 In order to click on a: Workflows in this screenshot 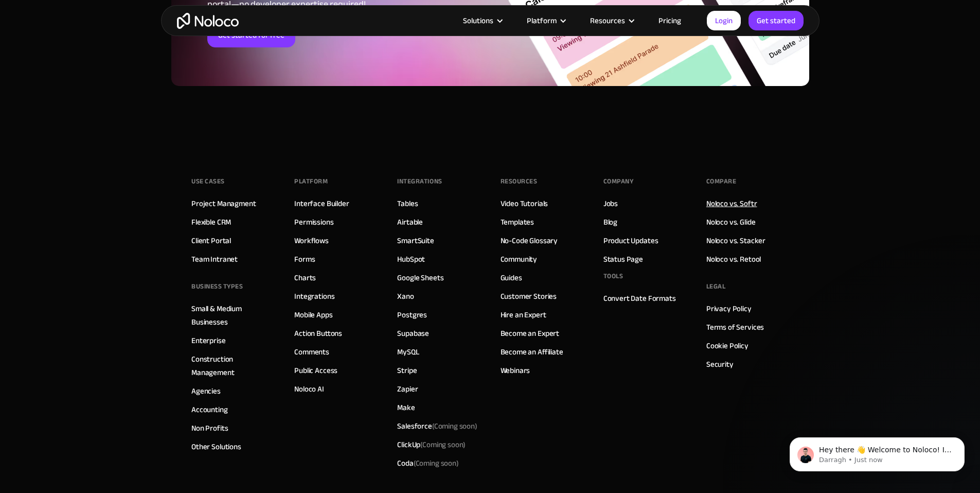, I will do `click(312, 240)`.